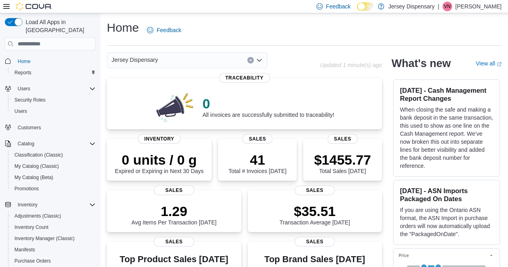 This screenshot has height=267, width=508. What do you see at coordinates (53, 227) in the screenshot?
I see `button: Inventory Count` at bounding box center [53, 227].